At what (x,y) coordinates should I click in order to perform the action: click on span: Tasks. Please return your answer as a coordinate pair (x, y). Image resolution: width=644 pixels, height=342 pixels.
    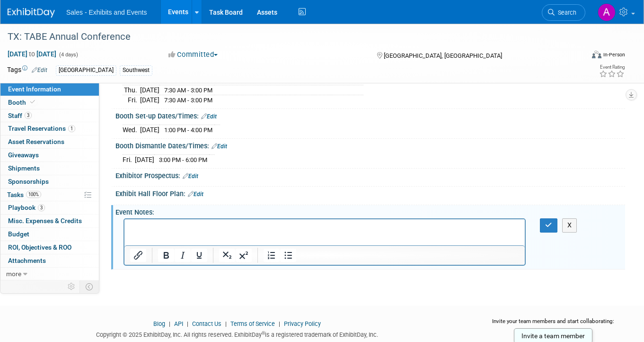
    Looking at the image, I should click on (24, 195).